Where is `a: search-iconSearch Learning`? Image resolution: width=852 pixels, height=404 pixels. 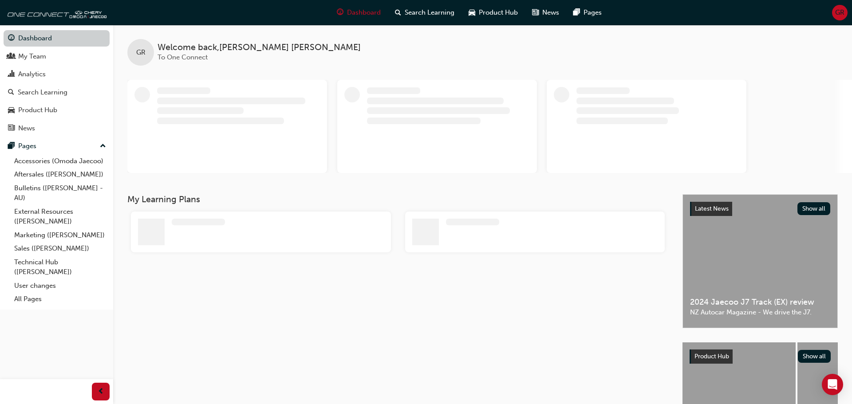
a: search-iconSearch Learning is located at coordinates (425, 12).